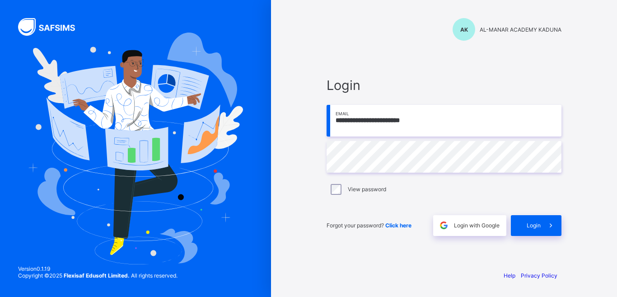  Describe the element at coordinates (135, 148) in the screenshot. I see `img: Hero Image` at that location.